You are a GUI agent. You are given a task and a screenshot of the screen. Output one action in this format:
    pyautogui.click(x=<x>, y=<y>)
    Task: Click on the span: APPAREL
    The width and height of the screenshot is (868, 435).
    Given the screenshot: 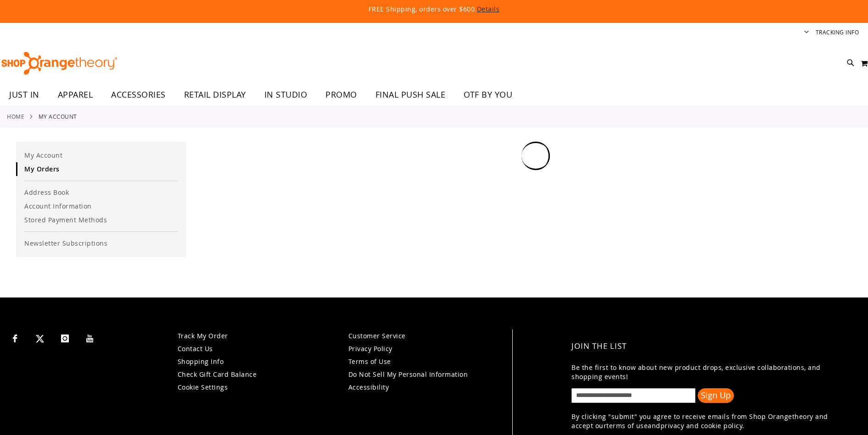 What is the action you would take?
    pyautogui.click(x=75, y=95)
    